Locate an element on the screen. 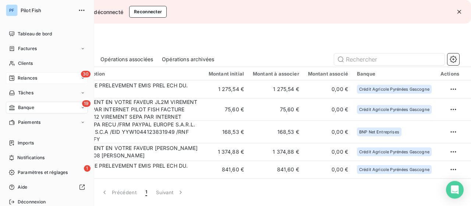 The image size is (471, 206). button: Précédent is located at coordinates (119, 192).